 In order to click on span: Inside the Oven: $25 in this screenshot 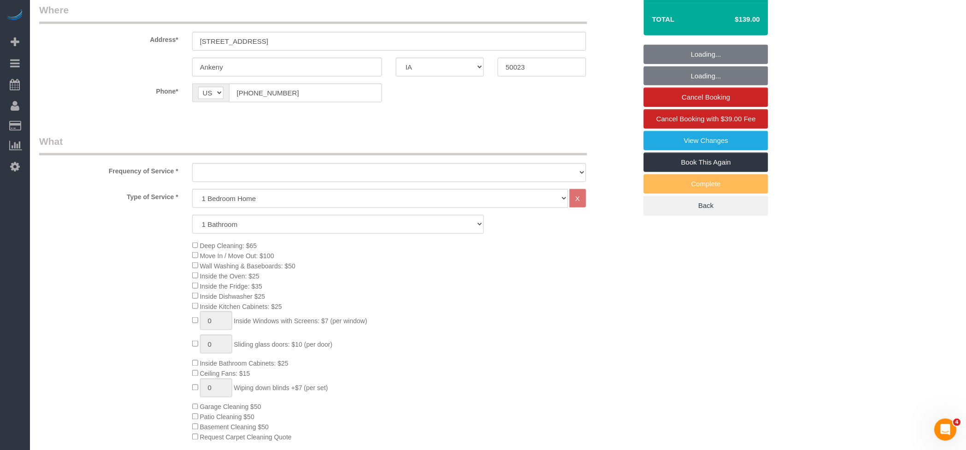, I will do `click(230, 276)`.